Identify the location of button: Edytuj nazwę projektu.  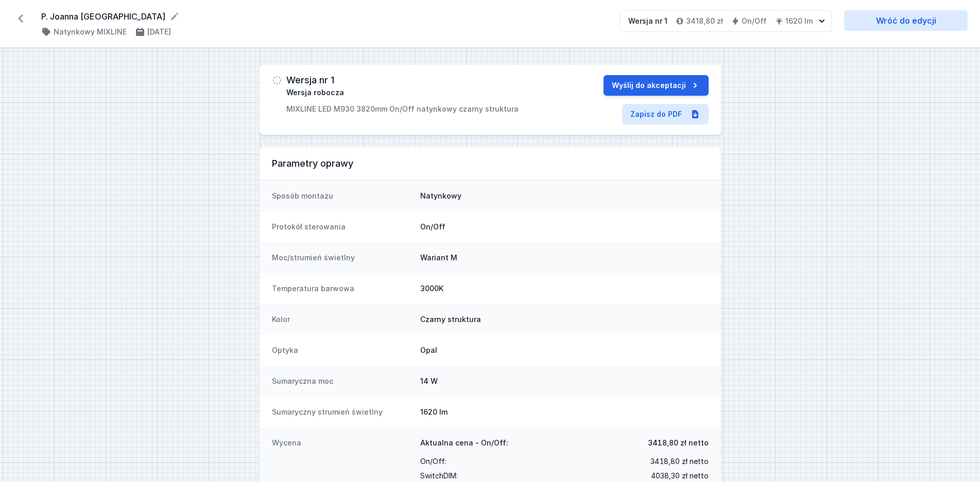
(175, 16).